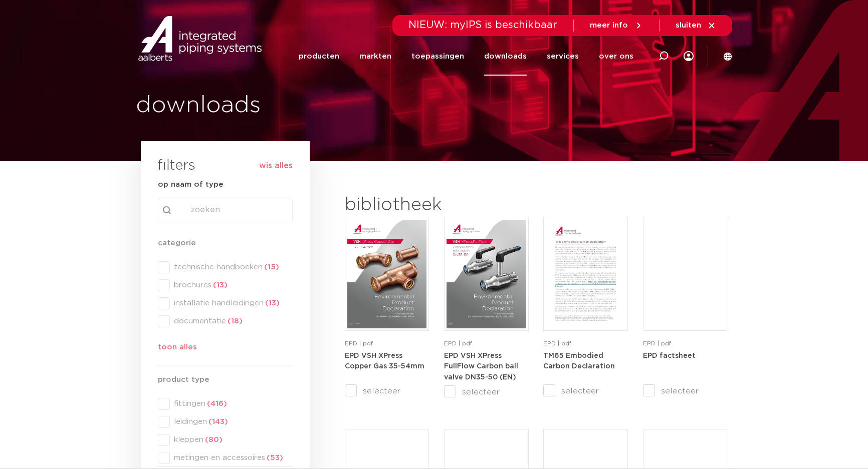 This screenshot has height=469, width=868. I want to click on img: VSH-XPress-Carbon-BallValveDN35-50_A4EPD_5011435-_2024_1.0_EN-pdf.jpg, so click(486, 274).